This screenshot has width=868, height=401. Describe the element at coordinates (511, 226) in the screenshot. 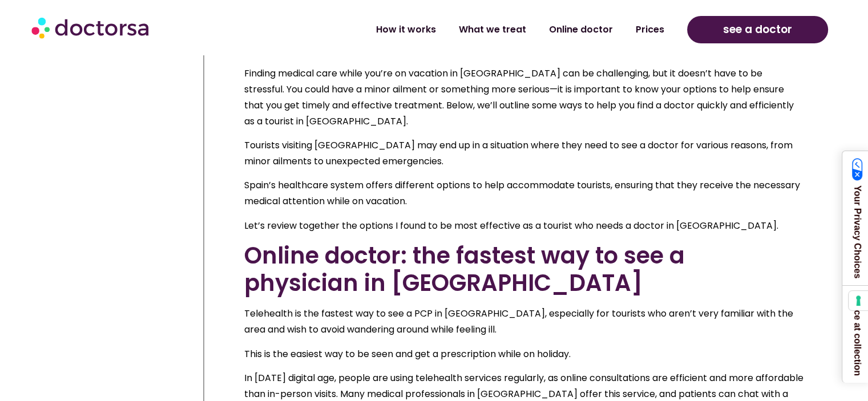

I see `span: Let’s review together the options I found to be most effective as a tourist who needs a doctor in...` at that location.